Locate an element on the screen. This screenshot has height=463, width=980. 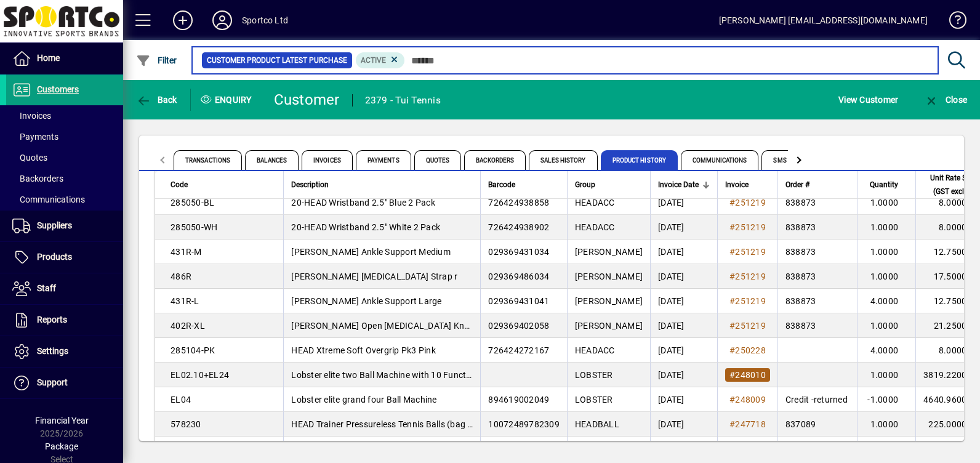
span: Sales History is located at coordinates (563, 160).